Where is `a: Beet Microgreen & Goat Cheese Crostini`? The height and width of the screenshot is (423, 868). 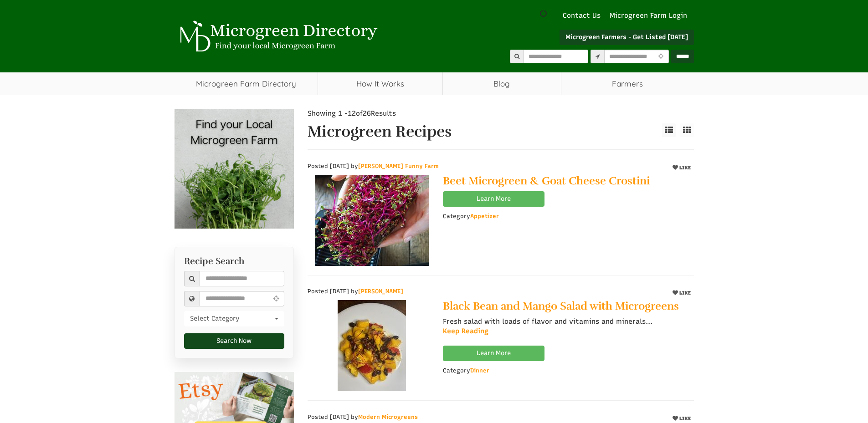
a: Beet Microgreen & Goat Cheese Crostini is located at coordinates (564, 181).